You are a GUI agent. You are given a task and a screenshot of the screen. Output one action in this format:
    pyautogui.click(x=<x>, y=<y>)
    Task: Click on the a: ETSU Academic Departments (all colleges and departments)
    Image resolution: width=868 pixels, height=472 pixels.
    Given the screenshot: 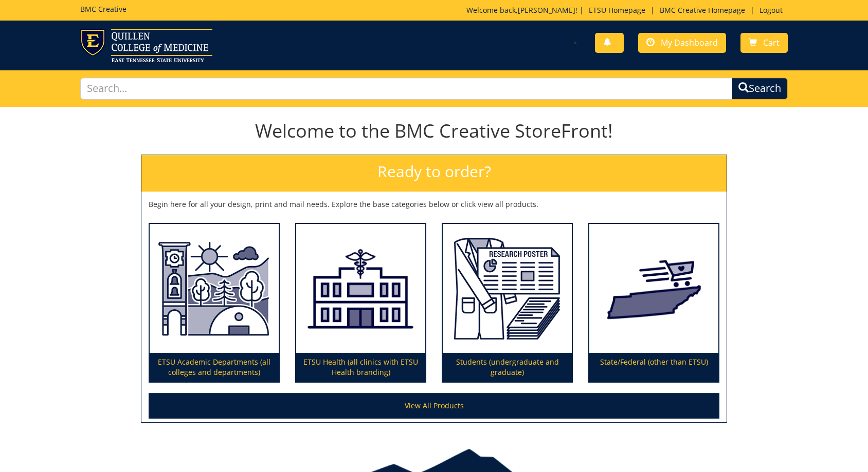 What is the action you would take?
    pyautogui.click(x=214, y=303)
    